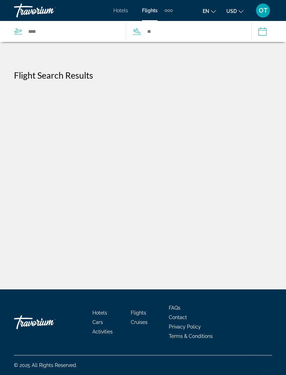 Image resolution: width=286 pixels, height=375 pixels. I want to click on span: Contact, so click(178, 317).